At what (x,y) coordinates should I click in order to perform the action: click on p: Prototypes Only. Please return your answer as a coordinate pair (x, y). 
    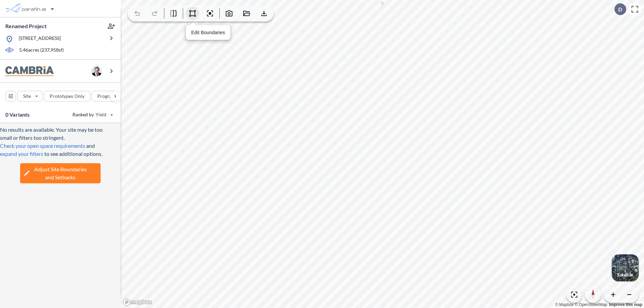
    Looking at the image, I should click on (67, 96).